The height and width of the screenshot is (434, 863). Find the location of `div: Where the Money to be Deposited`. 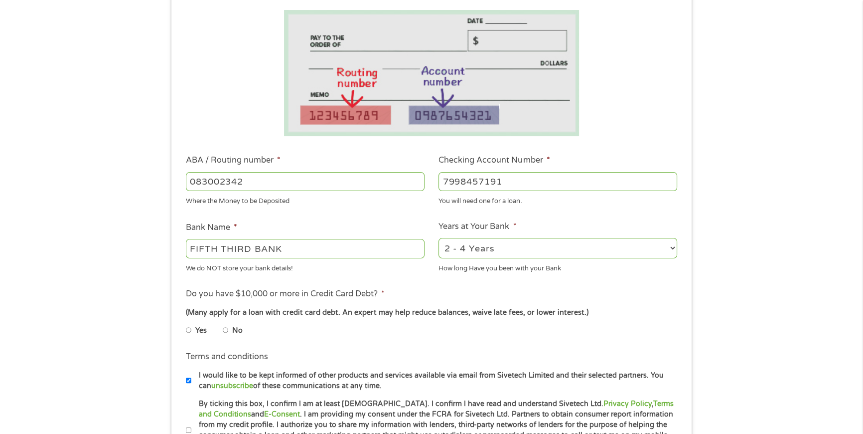

div: Where the Money to be Deposited is located at coordinates (305, 199).